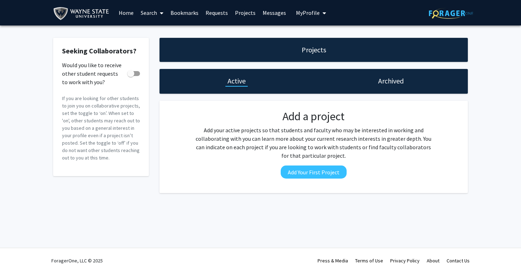  I want to click on h2: Add a project, so click(313, 117).